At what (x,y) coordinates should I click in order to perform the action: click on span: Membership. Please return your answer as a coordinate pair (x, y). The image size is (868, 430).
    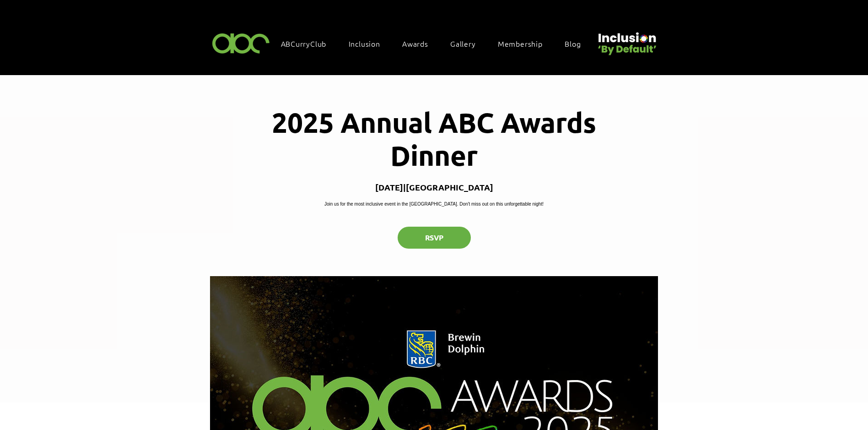
    Looking at the image, I should click on (520, 44).